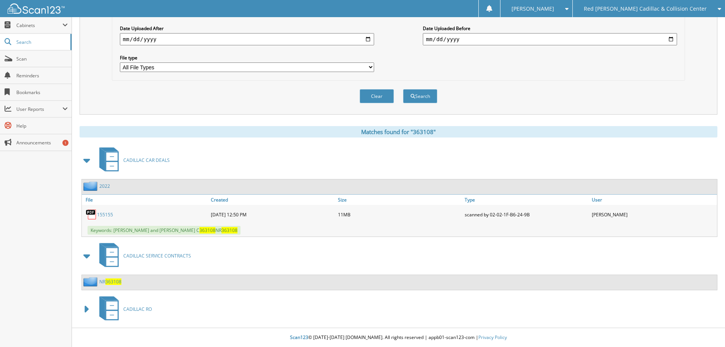  Describe the element at coordinates (398, 132) in the screenshot. I see `div: Matches found for "363108"` at that location.